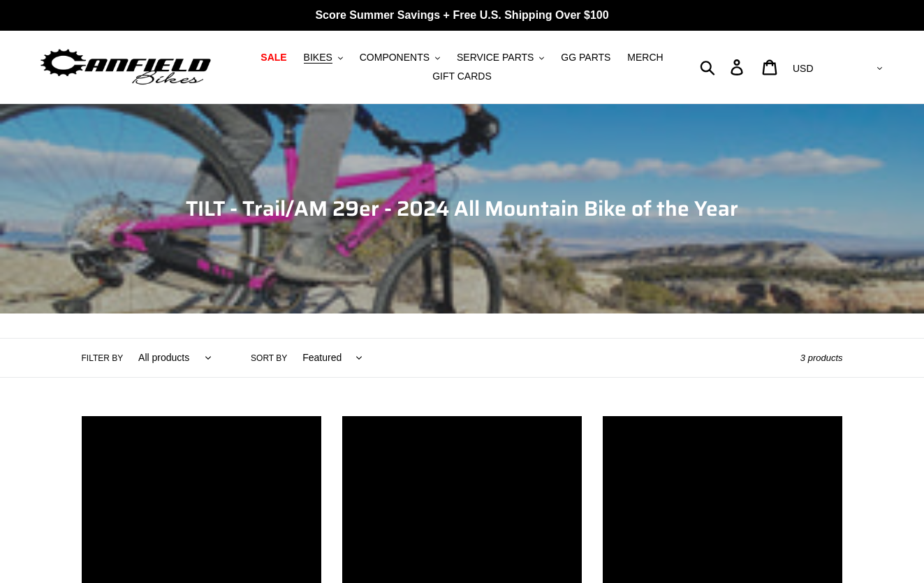  Describe the element at coordinates (102, 358) in the screenshot. I see `label: Filter by` at that location.